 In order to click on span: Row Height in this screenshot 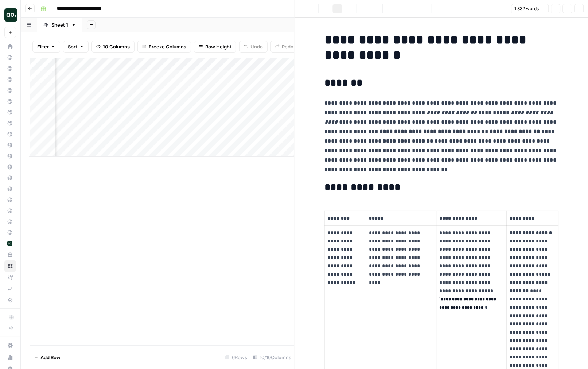, I will do `click(218, 46)`.